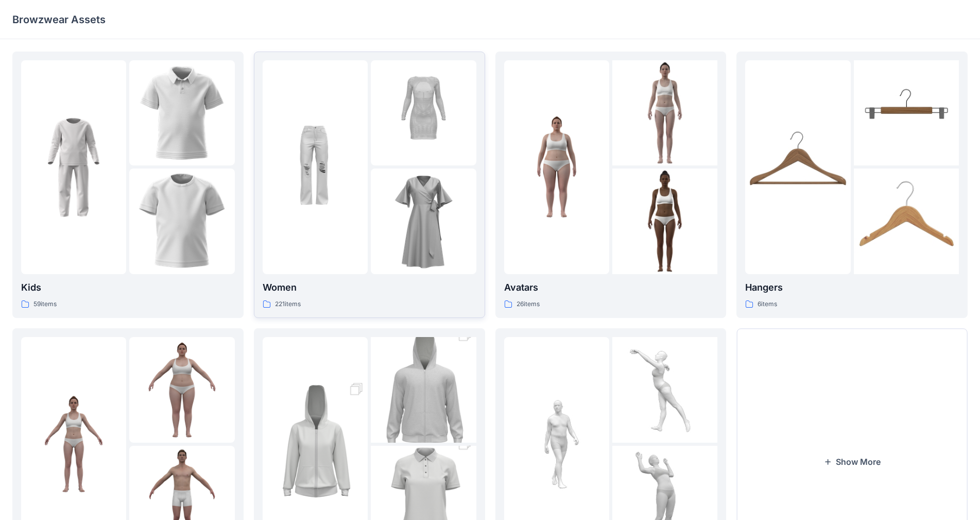 The width and height of the screenshot is (980, 520). Describe the element at coordinates (852, 185) in the screenshot. I see `a: folder 1folder 2folder 3Hangers6items` at that location.